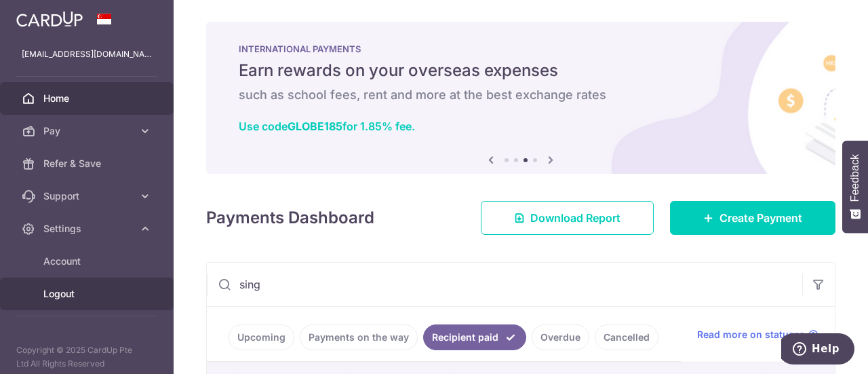 The image size is (868, 374). Describe the element at coordinates (521, 98) in the screenshot. I see `img: International Payment Banner` at that location.